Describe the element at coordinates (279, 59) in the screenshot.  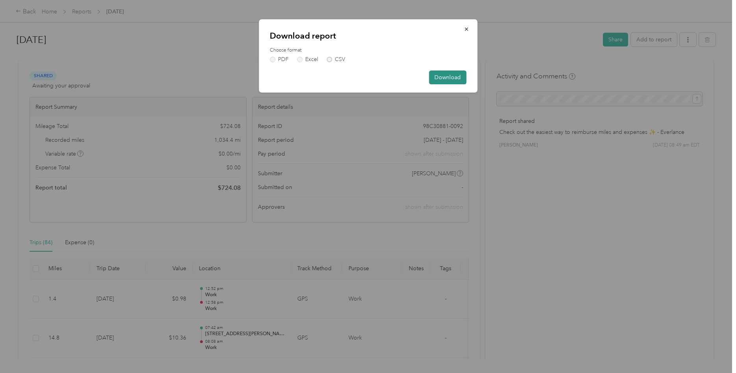
I see `label: PDF` at that location.